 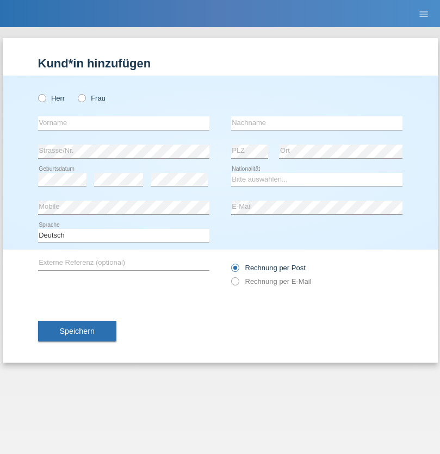 I want to click on button: Speichern, so click(x=77, y=331).